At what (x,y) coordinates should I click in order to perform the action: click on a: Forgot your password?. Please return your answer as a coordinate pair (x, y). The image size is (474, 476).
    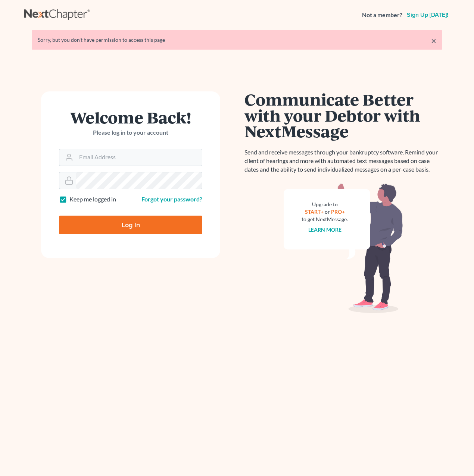
    Looking at the image, I should click on (171, 199).